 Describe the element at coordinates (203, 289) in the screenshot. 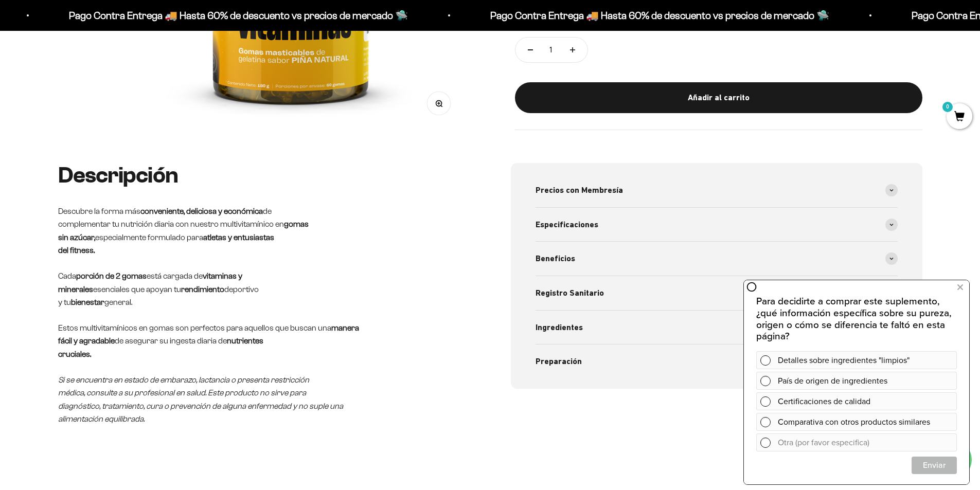

I see `strong: rendimiento` at that location.